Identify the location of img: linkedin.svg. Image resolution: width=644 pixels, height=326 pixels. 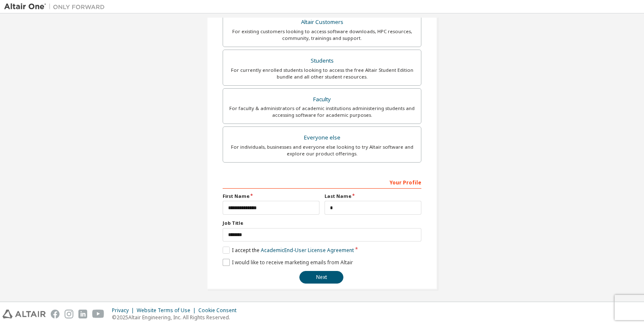
(82, 313).